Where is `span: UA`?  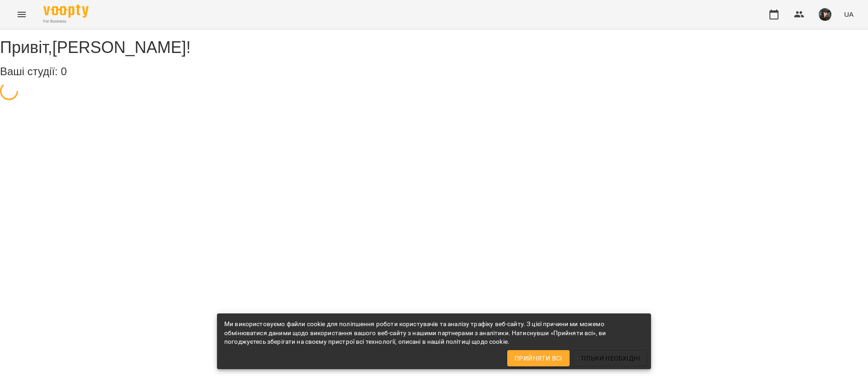
span: UA is located at coordinates (849, 14).